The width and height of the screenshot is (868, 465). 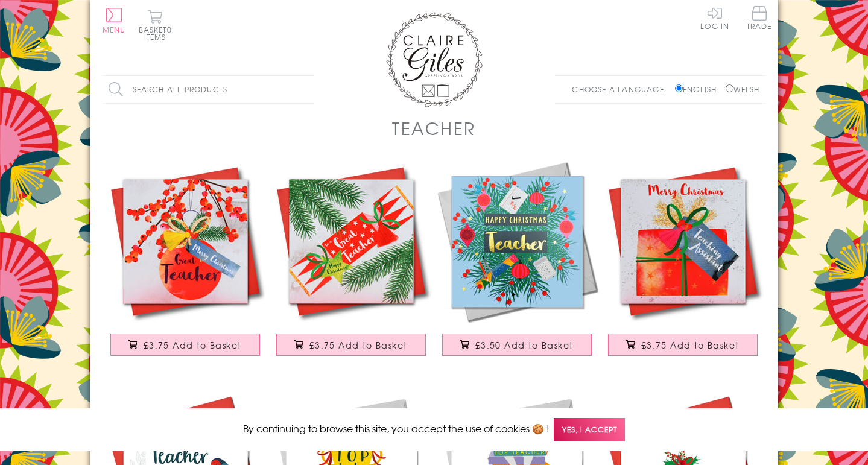 I want to click on span: 0 items, so click(x=158, y=33).